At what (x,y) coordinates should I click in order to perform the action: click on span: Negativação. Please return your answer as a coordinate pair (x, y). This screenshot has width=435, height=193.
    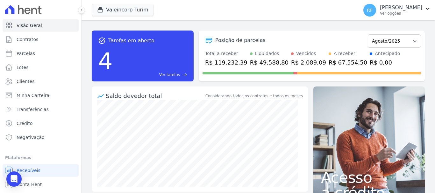
    Looking at the image, I should click on (31, 138).